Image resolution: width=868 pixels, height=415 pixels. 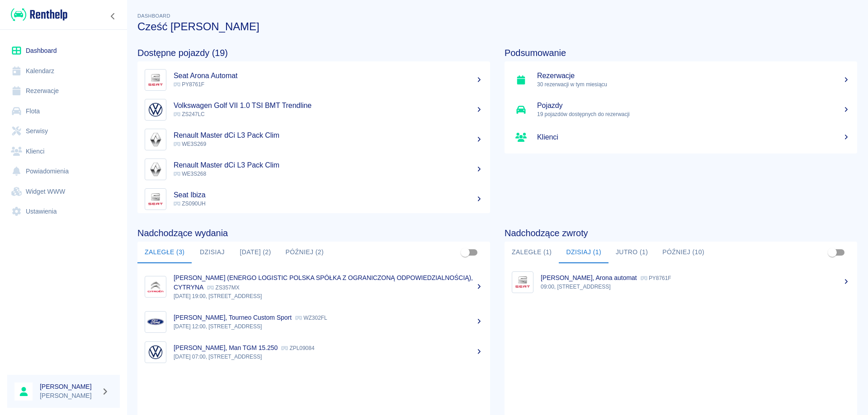 I want to click on h5: Seat Ibiza, so click(x=328, y=195).